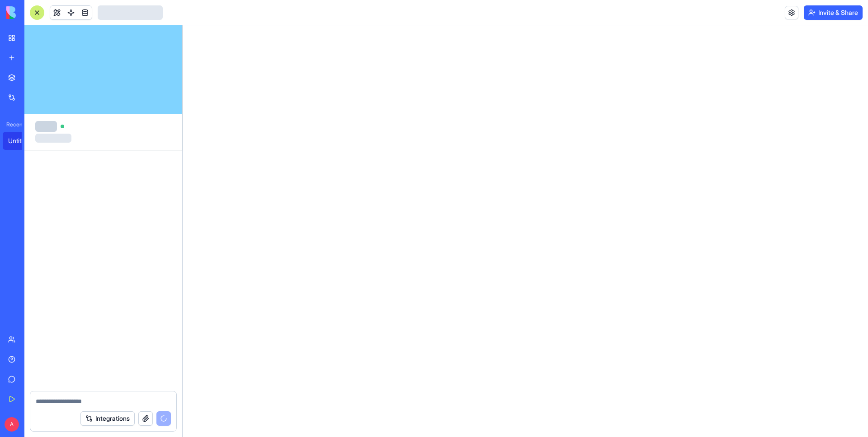 The width and height of the screenshot is (868, 437). Describe the element at coordinates (833, 13) in the screenshot. I see `button: Invite & Share` at that location.